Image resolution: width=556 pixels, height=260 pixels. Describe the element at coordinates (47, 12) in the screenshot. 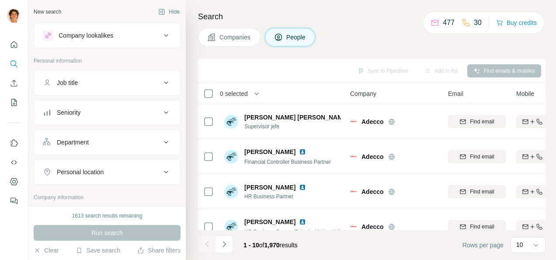

I see `div: New search` at that location.